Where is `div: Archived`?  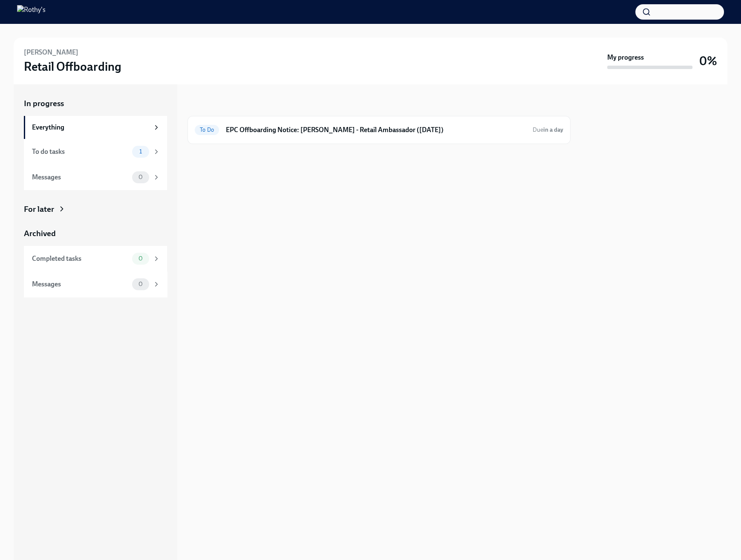
div: Archived is located at coordinates (95, 234).